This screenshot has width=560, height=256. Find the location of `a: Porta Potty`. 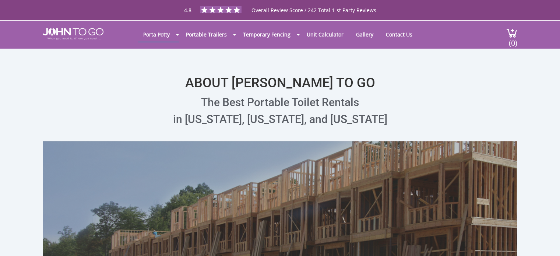

a: Porta Potty is located at coordinates (156, 34).